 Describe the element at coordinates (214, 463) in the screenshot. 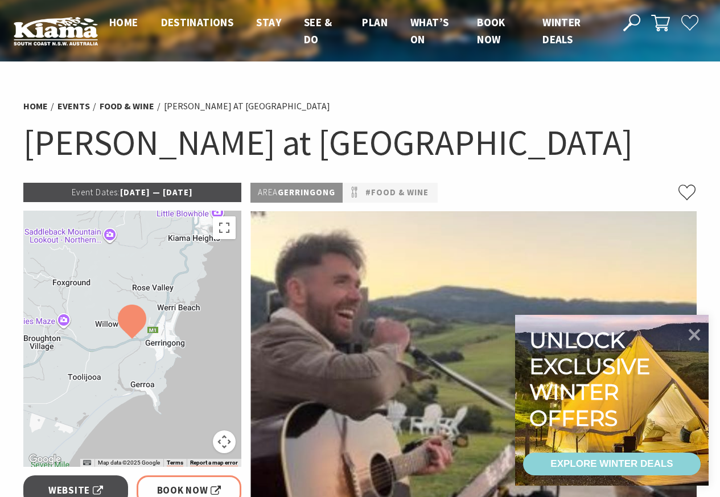

I see `a: Report a map error` at that location.